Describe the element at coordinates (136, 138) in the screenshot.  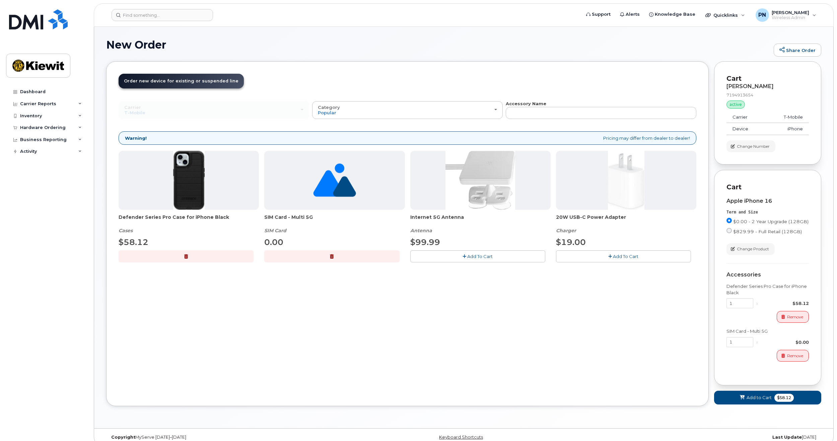
I see `strong: Warning!` at that location.